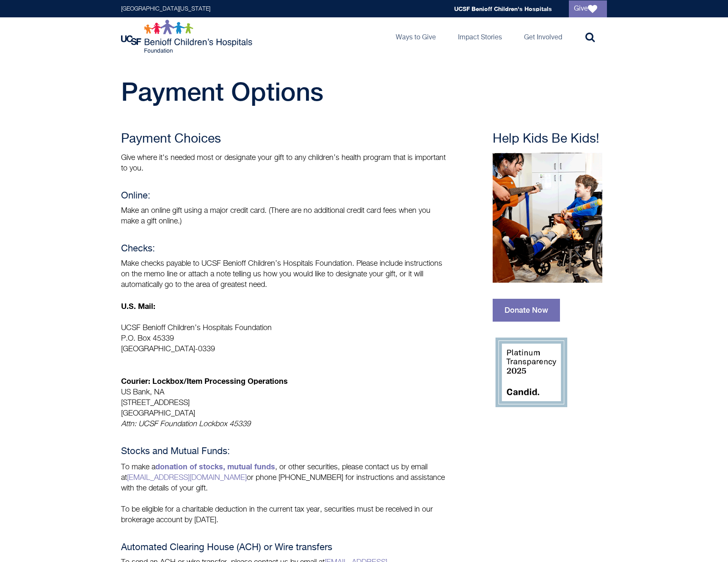 The width and height of the screenshot is (728, 562). Describe the element at coordinates (588, 9) in the screenshot. I see `a: Give` at that location.